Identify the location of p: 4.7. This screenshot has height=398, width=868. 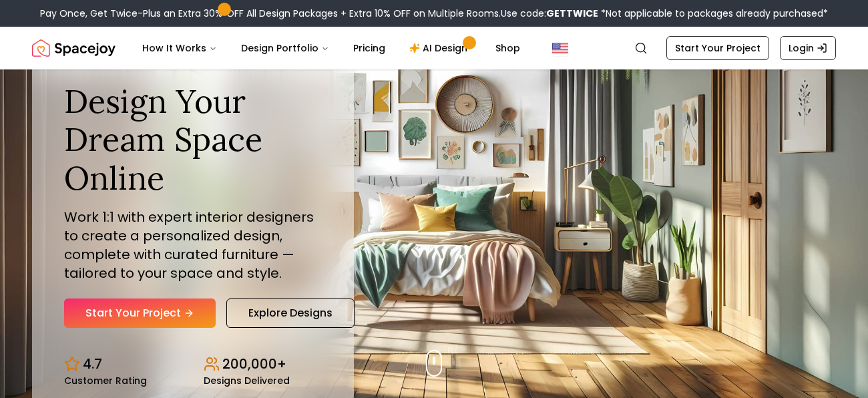
(92, 364).